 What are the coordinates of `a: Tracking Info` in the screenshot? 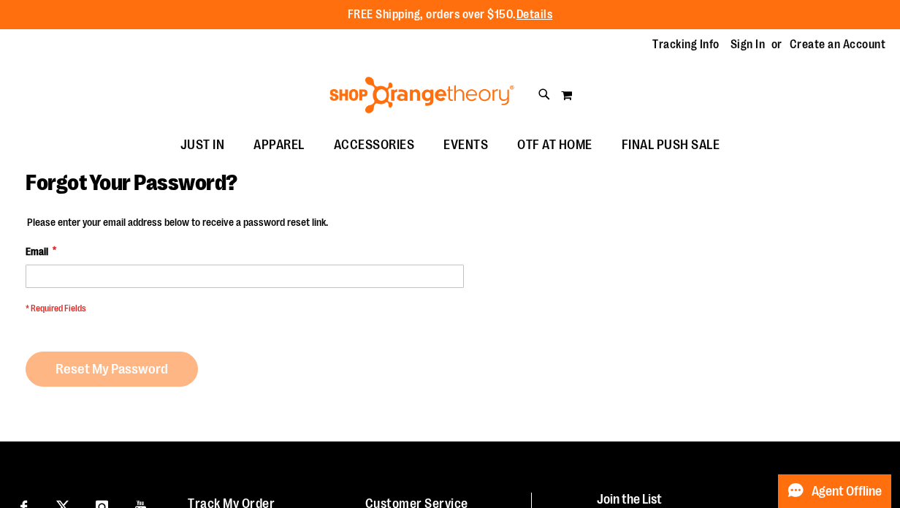 It's located at (686, 45).